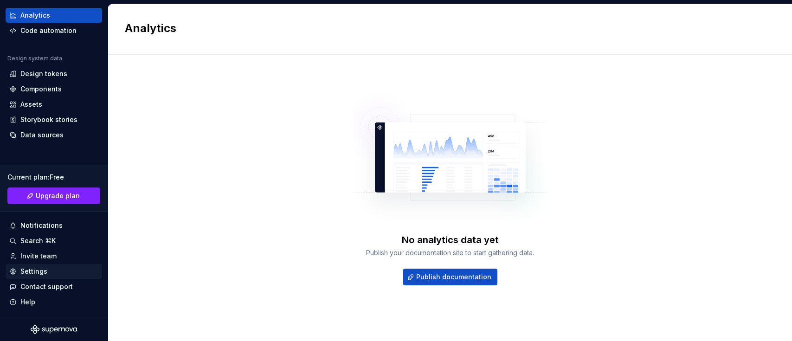  What do you see at coordinates (39, 256) in the screenshot?
I see `div: Invite team` at bounding box center [39, 256].